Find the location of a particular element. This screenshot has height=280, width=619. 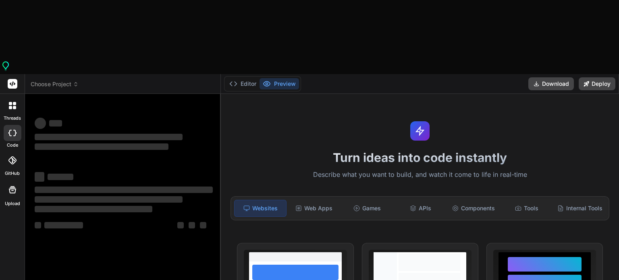

p: Describe what you want to build, and watch it come to life in real-time is located at coordinates (420, 175).